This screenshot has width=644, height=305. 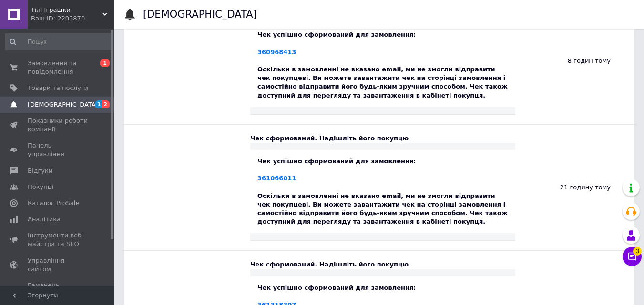 I want to click on span: Показники роботи компанії, so click(x=58, y=125).